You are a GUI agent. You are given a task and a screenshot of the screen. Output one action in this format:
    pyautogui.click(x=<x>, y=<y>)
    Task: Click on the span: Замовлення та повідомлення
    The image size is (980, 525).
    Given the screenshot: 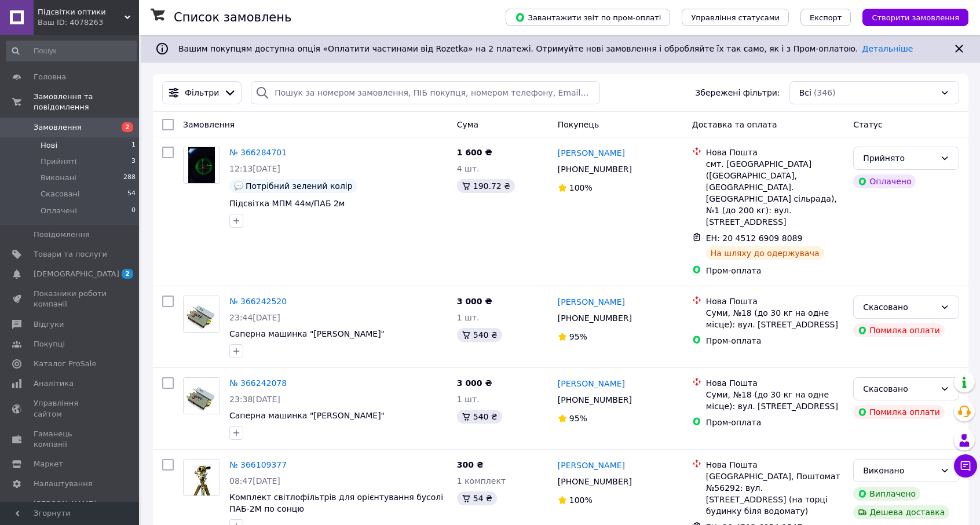 What is the action you would take?
    pyautogui.click(x=86, y=102)
    